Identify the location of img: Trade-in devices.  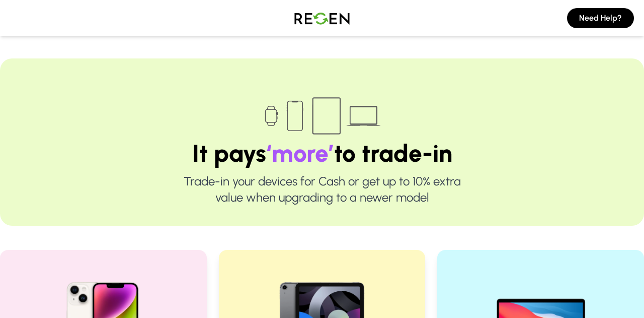
(322, 116).